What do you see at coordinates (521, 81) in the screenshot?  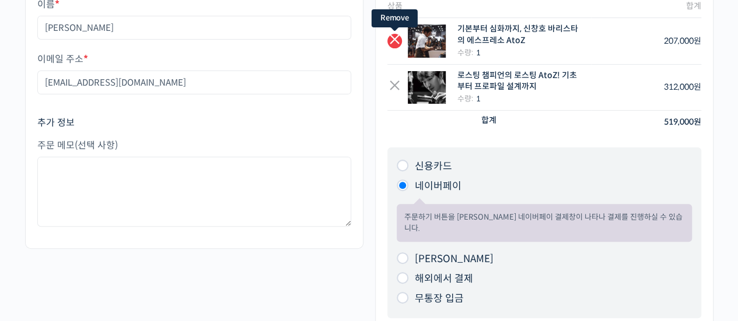 I see `div: 로스팅 챔피언의 로스팅 AtoZ! 기초부터 프로파일 설계까지` at bounding box center [521, 81].